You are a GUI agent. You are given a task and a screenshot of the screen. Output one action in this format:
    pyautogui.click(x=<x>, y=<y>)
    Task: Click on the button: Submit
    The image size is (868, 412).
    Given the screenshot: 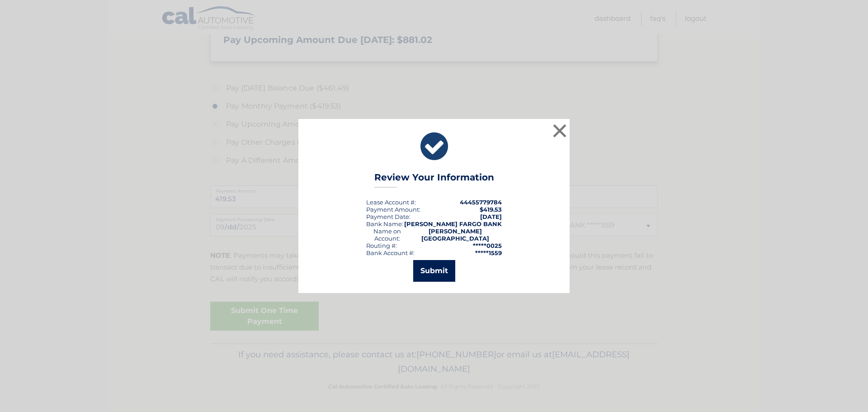 What is the action you would take?
    pyautogui.click(x=434, y=270)
    